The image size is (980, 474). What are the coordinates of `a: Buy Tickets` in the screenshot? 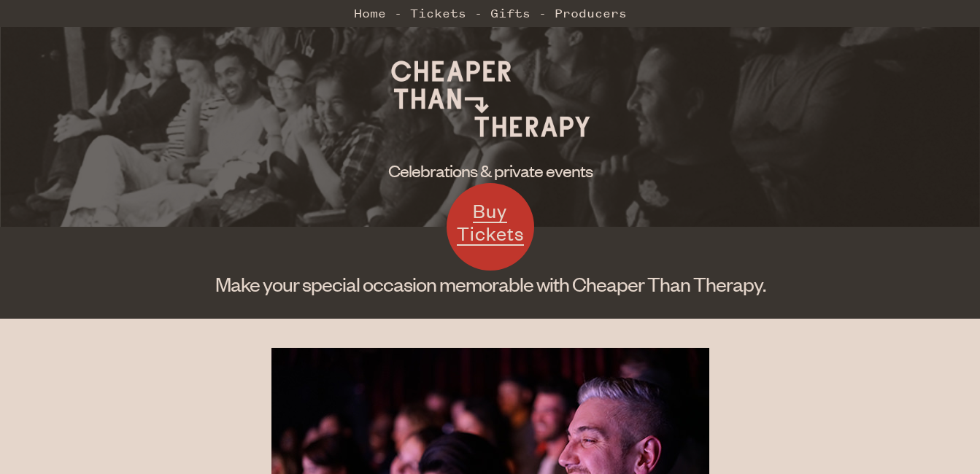 It's located at (490, 227).